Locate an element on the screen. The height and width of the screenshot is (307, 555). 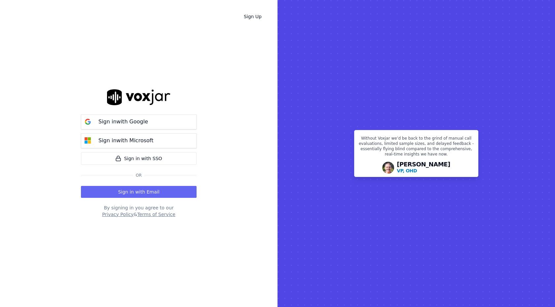
a: Sign in with SSO is located at coordinates (139, 158).